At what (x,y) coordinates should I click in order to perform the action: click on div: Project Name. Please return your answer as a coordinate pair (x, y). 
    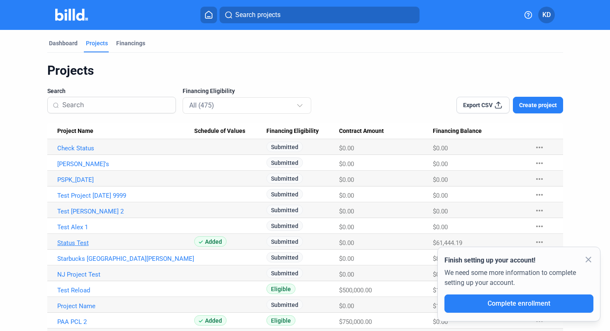
    Looking at the image, I should click on (126, 131).